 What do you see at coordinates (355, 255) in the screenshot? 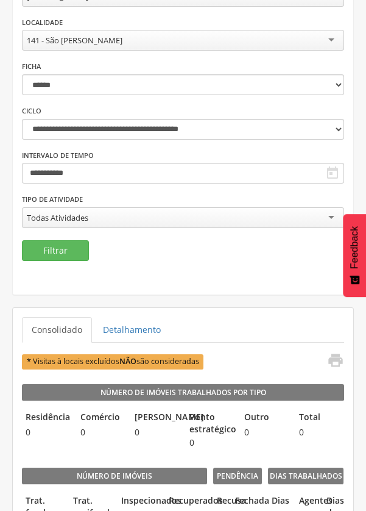
I see `button: Feedback - Mostrar pesquisa` at bounding box center [355, 255].